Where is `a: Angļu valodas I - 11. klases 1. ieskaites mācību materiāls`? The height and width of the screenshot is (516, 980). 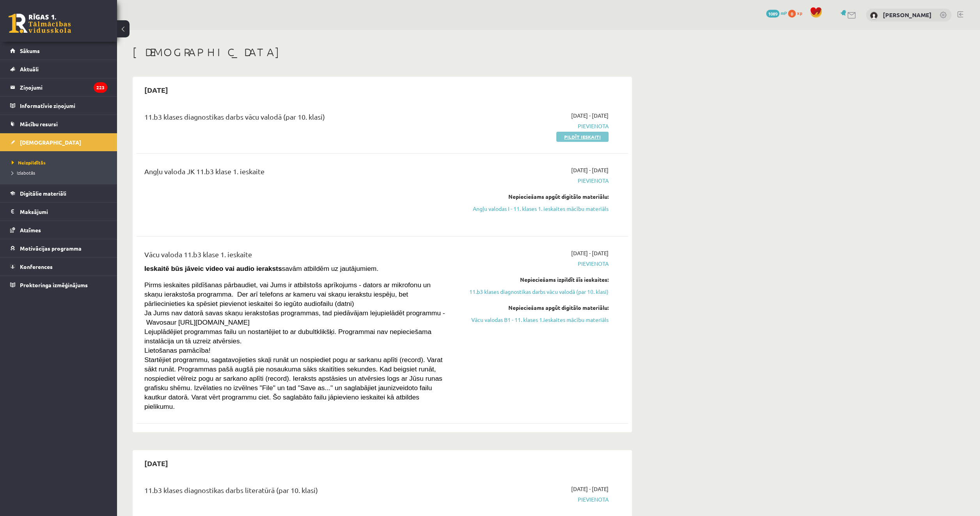
a: Angļu valodas I - 11. klases 1. ieskaites mācību materiāls is located at coordinates (535, 208).